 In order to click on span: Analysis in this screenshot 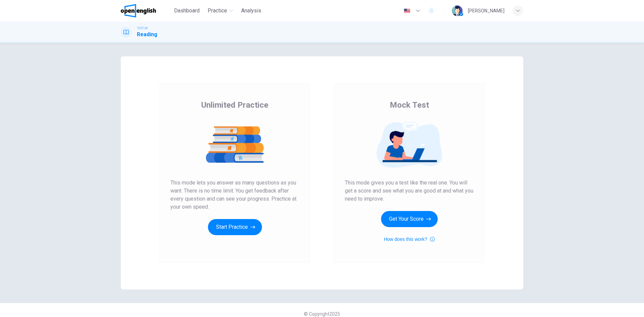, I will do `click(251, 11)`.